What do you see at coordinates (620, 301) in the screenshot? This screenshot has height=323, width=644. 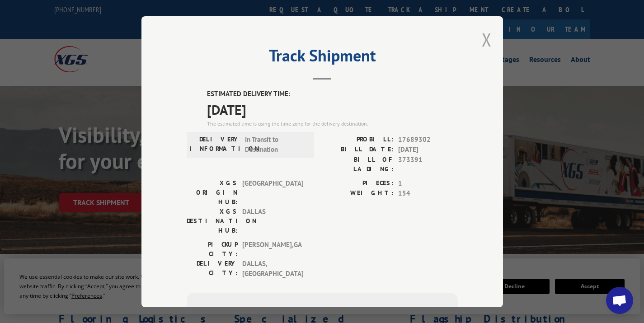 I see `div: Open chat` at bounding box center [620, 301].